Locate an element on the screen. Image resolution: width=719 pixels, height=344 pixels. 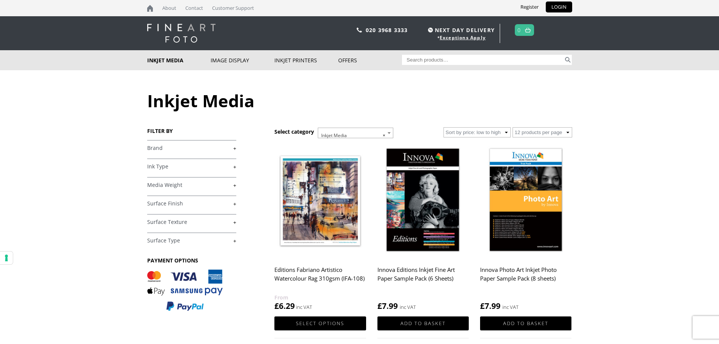
img: logo-white.svg is located at coordinates (181, 33).